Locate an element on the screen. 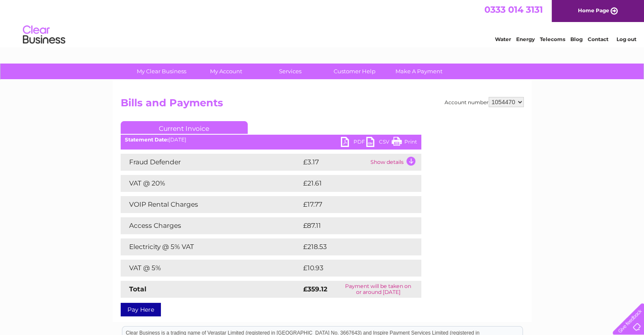 This screenshot has height=335, width=644. a: CSV is located at coordinates (379, 143).